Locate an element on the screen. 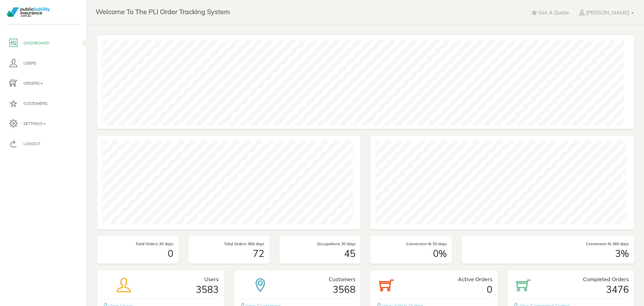  a: Welcome To The PLI Order Tracking System is located at coordinates (163, 10).